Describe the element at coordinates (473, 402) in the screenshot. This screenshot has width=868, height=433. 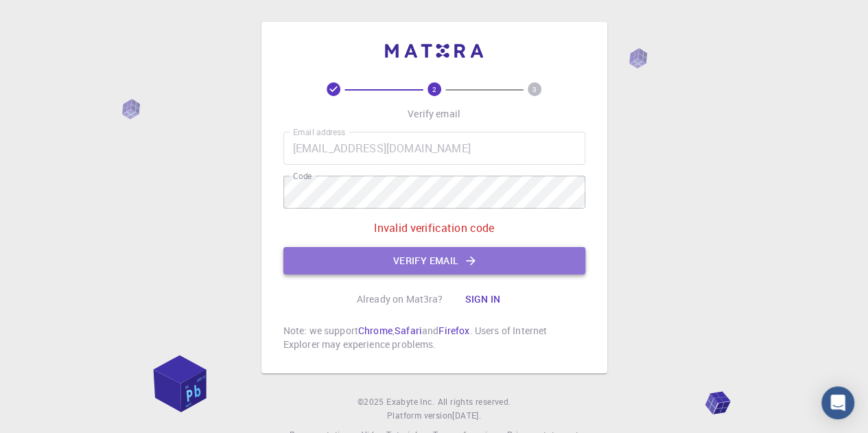
I see `span: All rights reserved.` at that location.